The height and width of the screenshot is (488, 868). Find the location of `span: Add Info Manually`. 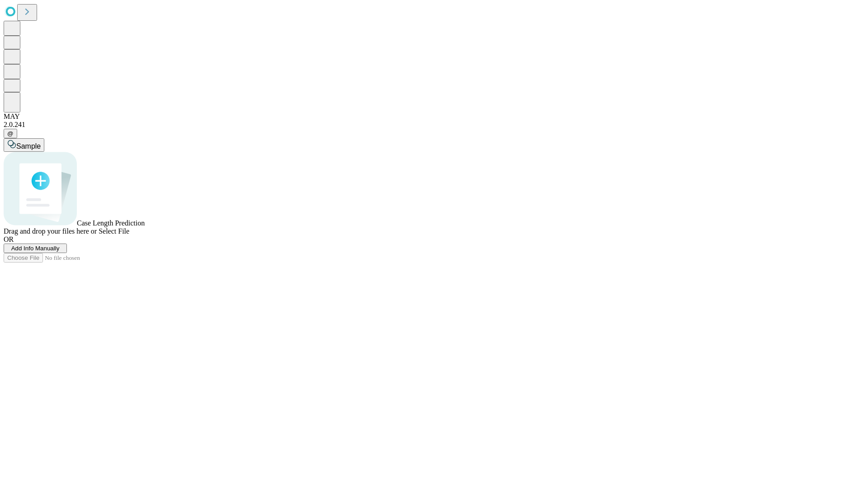

span: Add Info Manually is located at coordinates (35, 248).